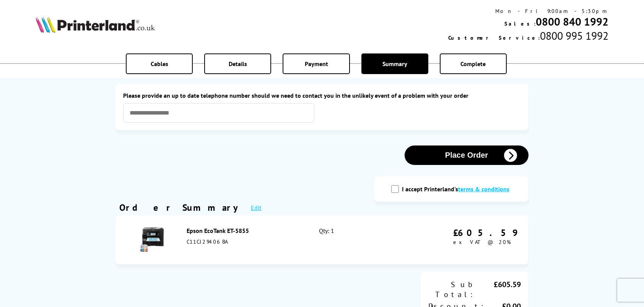  What do you see at coordinates (574, 36) in the screenshot?
I see `span: 0800 995 1992` at bounding box center [574, 36].